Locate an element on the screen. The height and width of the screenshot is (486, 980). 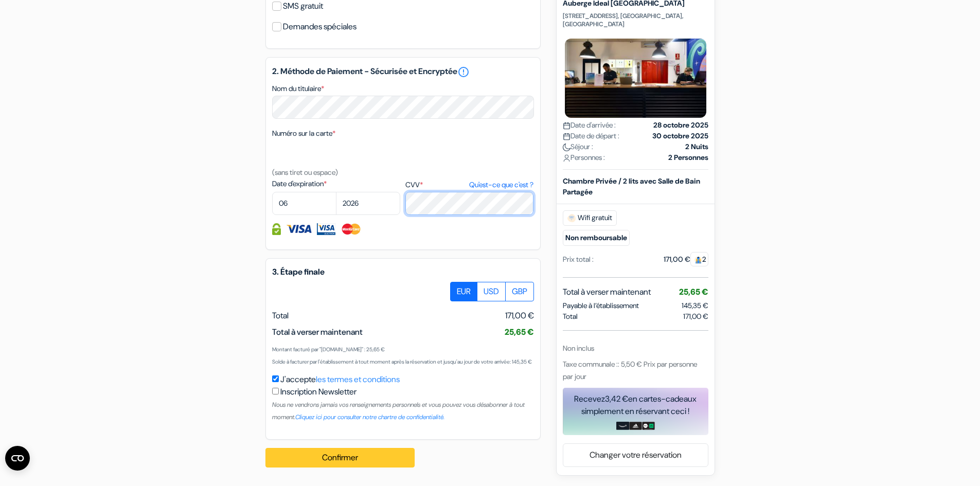
span: Séjour : is located at coordinates (578, 147).